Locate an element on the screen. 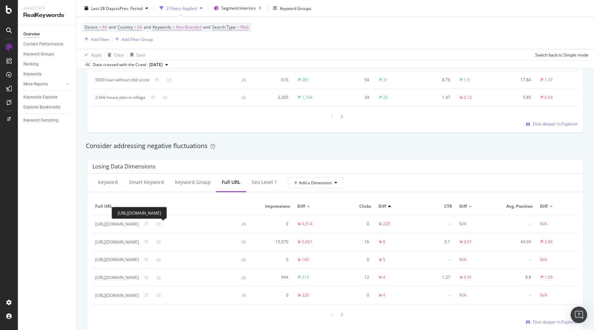 The image size is (594, 330). div: Open Intercom Messenger is located at coordinates (579, 314).